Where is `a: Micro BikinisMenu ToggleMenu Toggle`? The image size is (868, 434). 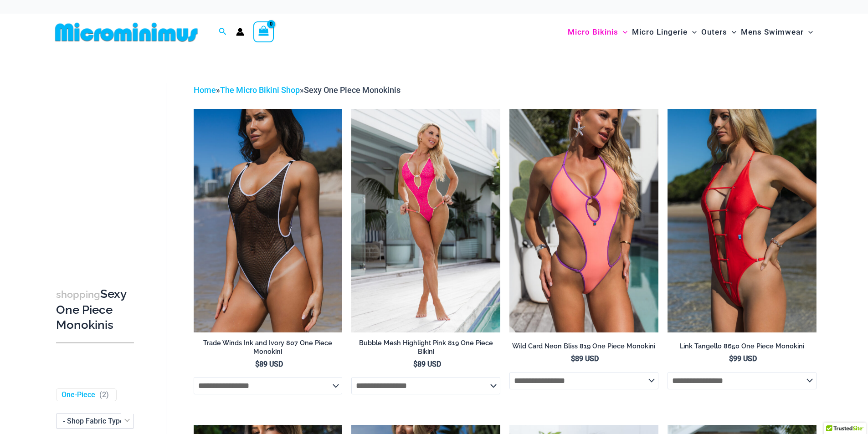 a: Micro BikinisMenu ToggleMenu Toggle is located at coordinates (597, 32).